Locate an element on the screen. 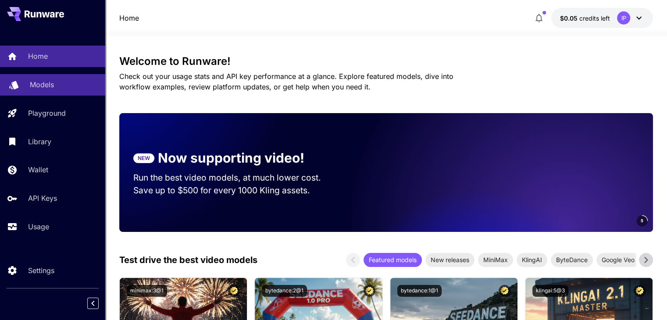  div: $0.05 is located at coordinates (585, 18).